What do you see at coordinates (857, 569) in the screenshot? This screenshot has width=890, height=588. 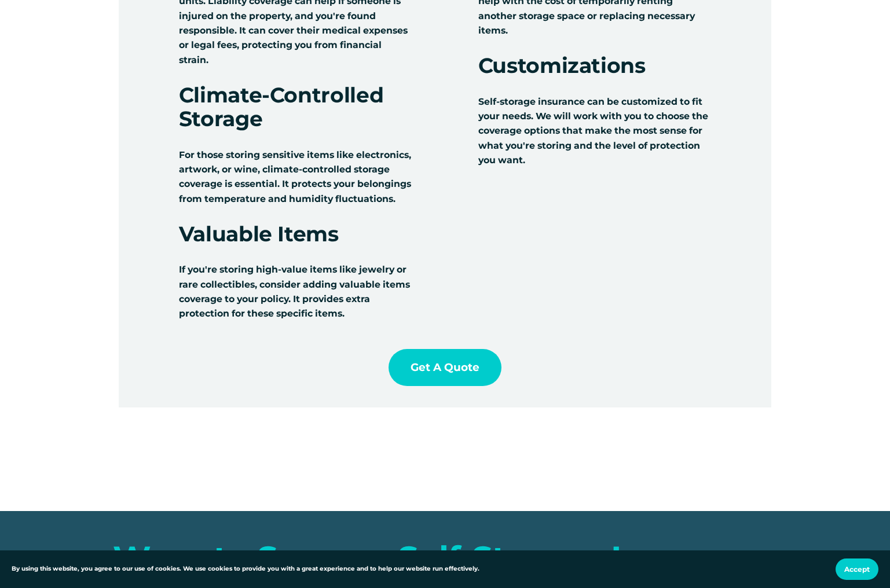 I see `span: Accept` at bounding box center [857, 569].